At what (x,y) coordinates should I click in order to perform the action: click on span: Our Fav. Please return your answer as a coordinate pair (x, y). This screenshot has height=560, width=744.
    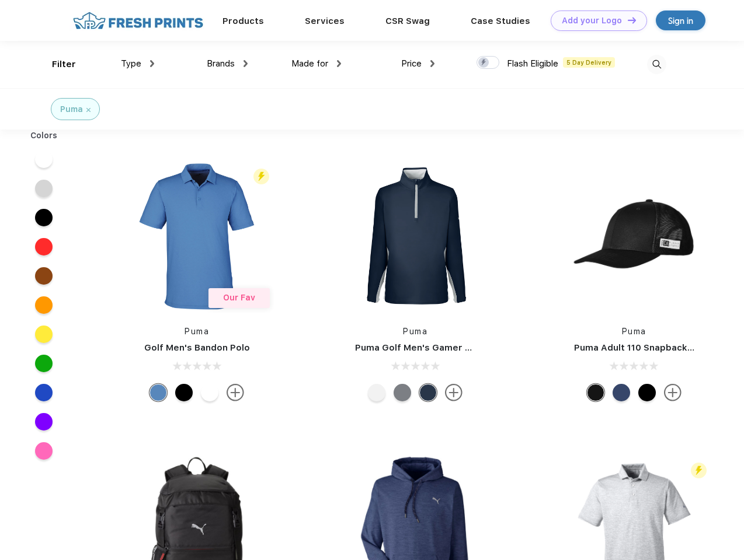
    Looking at the image, I should click on (239, 298).